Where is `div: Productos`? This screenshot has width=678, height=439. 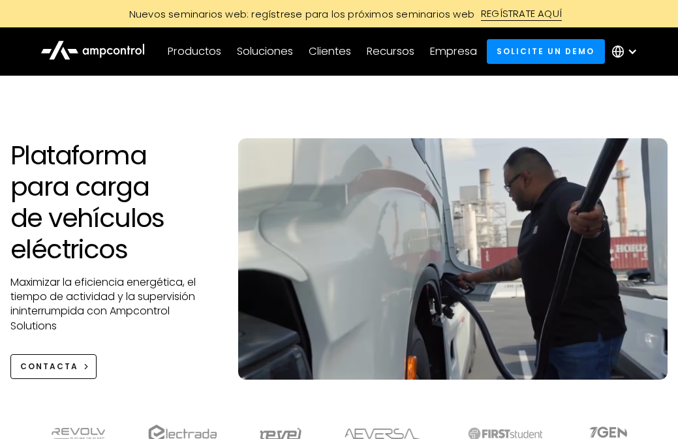 div: Productos is located at coordinates (195, 52).